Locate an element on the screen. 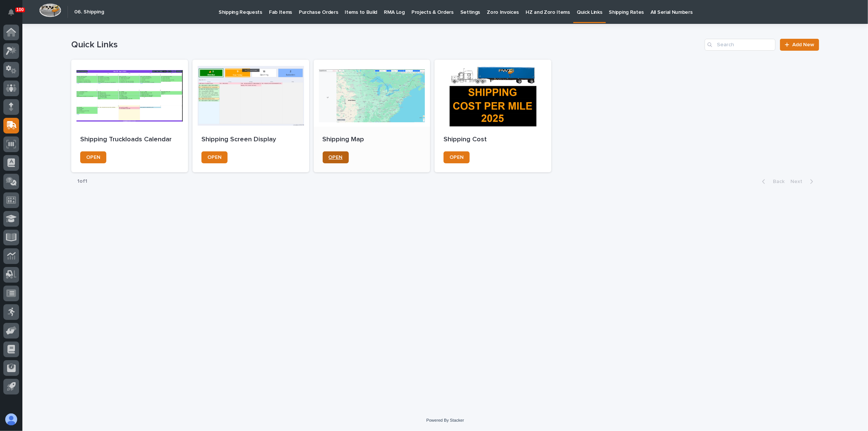 The height and width of the screenshot is (431, 868). a: Add New is located at coordinates (799, 45).